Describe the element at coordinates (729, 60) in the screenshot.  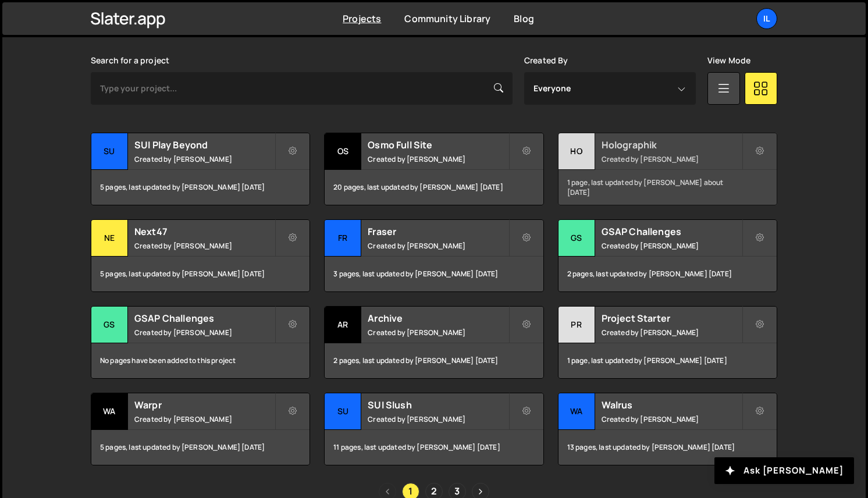
I see `label: View Mode` at that location.